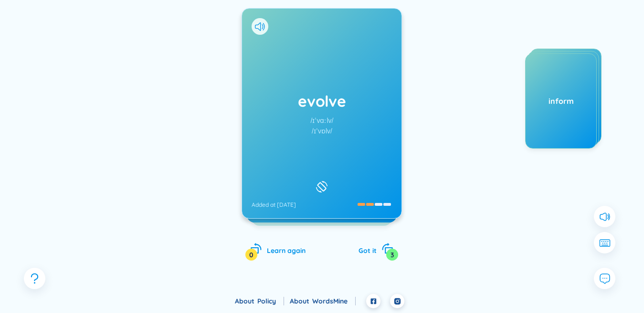  What do you see at coordinates (322, 121) in the screenshot?
I see `div: /ɪˈvɑːlv/` at bounding box center [322, 121].